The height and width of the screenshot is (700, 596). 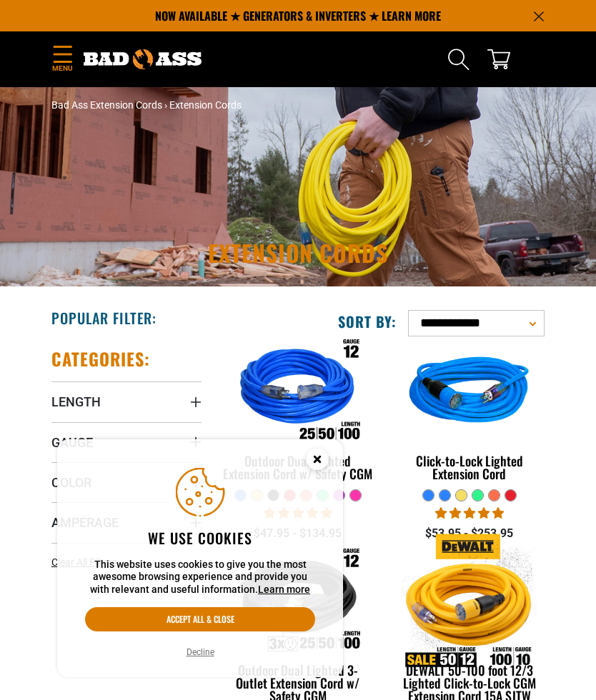 I want to click on span: Menu, so click(x=62, y=68).